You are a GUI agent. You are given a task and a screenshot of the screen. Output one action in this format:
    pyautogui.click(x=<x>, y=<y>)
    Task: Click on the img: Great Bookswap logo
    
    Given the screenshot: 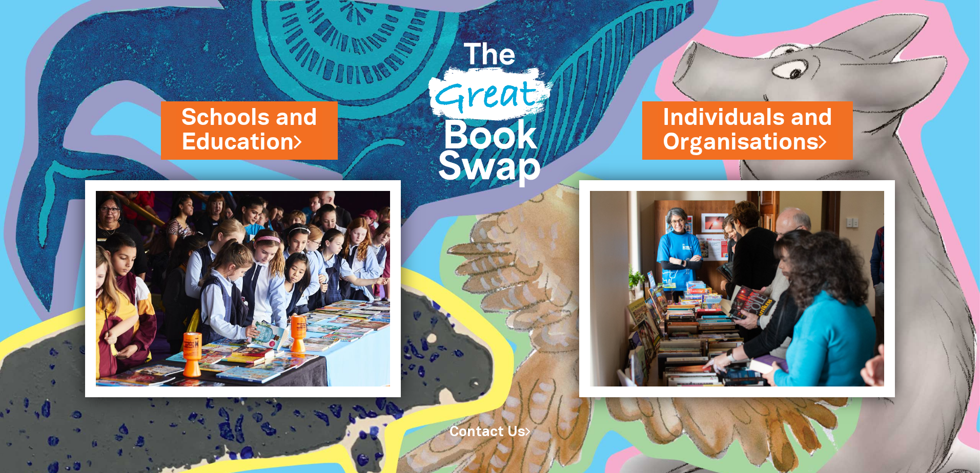 What is the action you would take?
    pyautogui.click(x=490, y=110)
    